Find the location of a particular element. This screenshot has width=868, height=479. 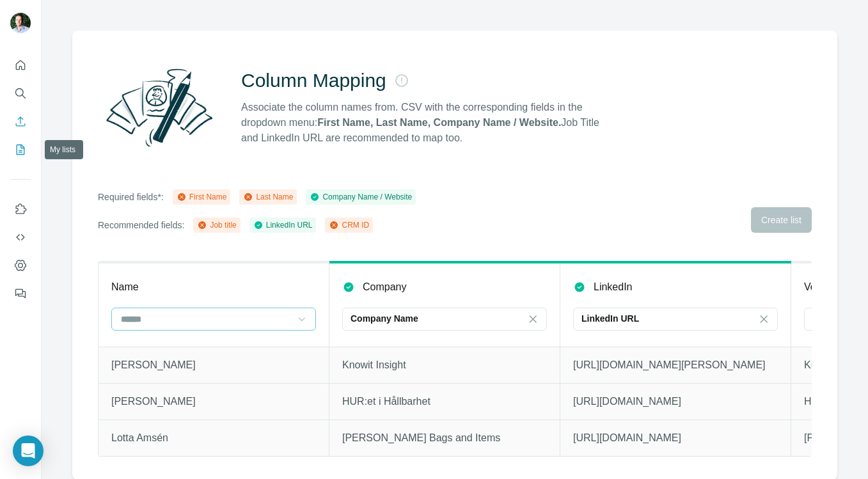

div: Company Name / Website is located at coordinates (360, 197).